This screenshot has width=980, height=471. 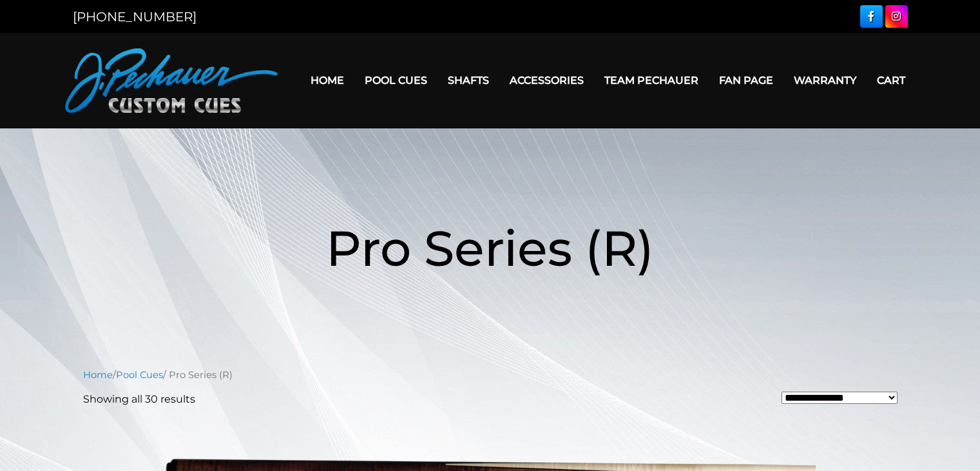 What do you see at coordinates (490, 247) in the screenshot?
I see `span: Pro Series (R)` at bounding box center [490, 247].